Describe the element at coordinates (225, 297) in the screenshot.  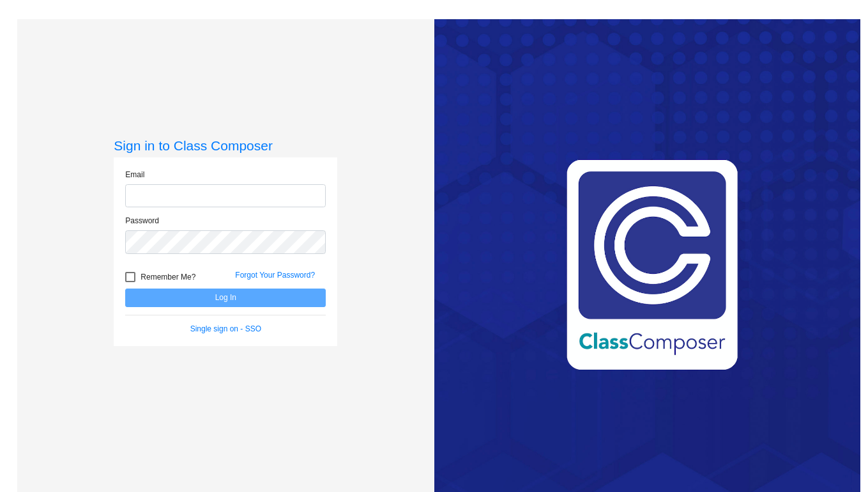
I see `button: Log In` at that location.